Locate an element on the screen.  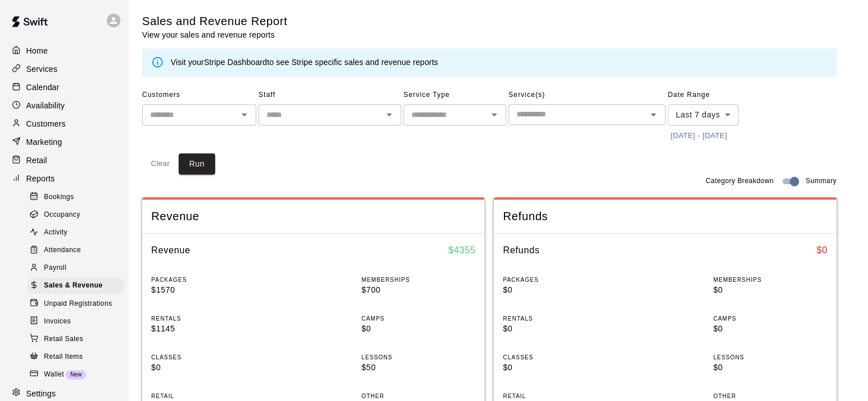
p: $1145 is located at coordinates (208, 329).